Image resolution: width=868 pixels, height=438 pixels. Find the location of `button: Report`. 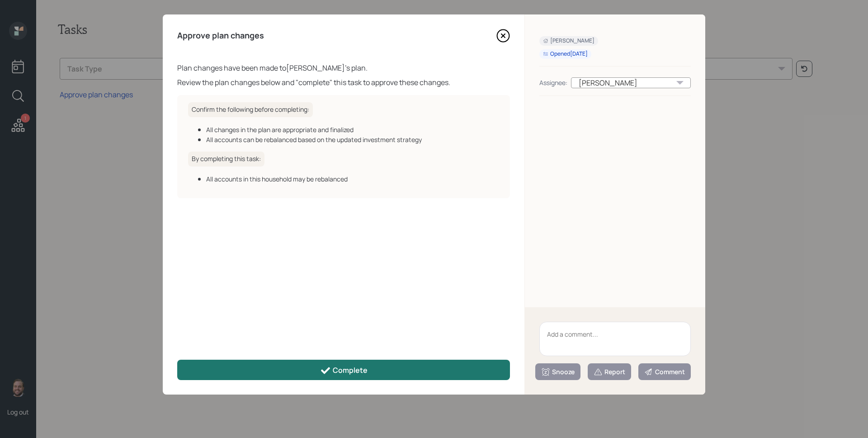

button: Report is located at coordinates (609, 371).